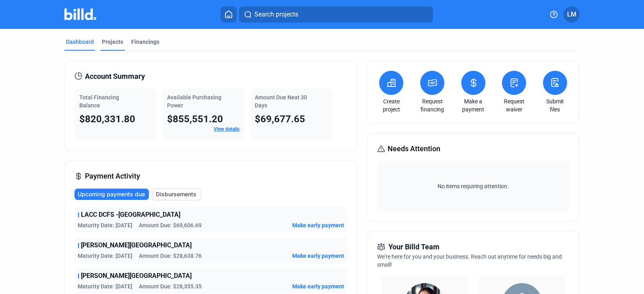  Describe the element at coordinates (473, 186) in the screenshot. I see `span: No items requiring attention.` at that location.